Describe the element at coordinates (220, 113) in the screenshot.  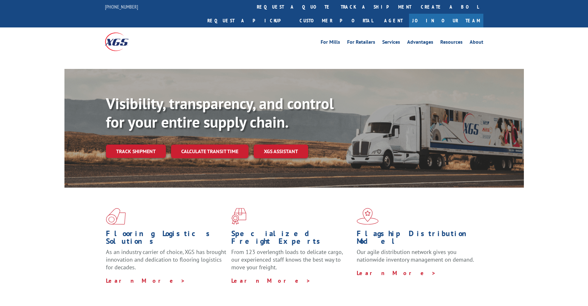
I see `b: Visibility, transparency, and control for your entire supply chain.` at that location.